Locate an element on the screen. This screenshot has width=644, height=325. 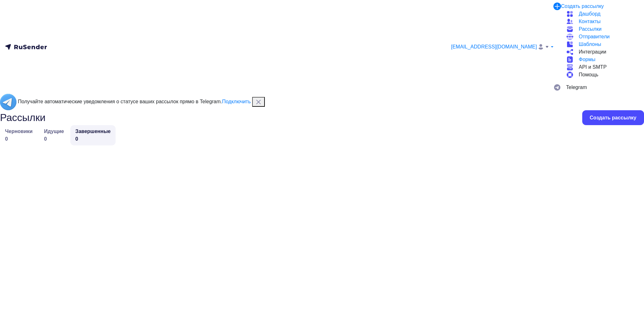
span: Интеграции is located at coordinates (593, 52).